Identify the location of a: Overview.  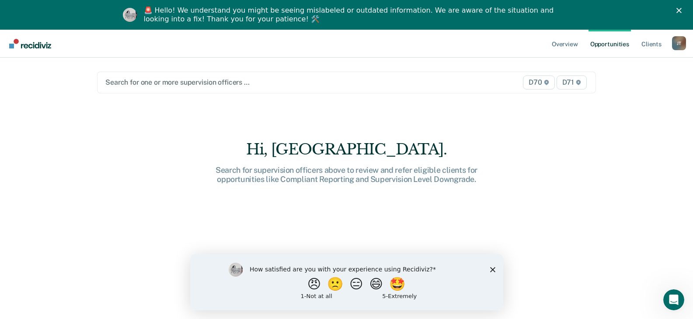
(565, 44).